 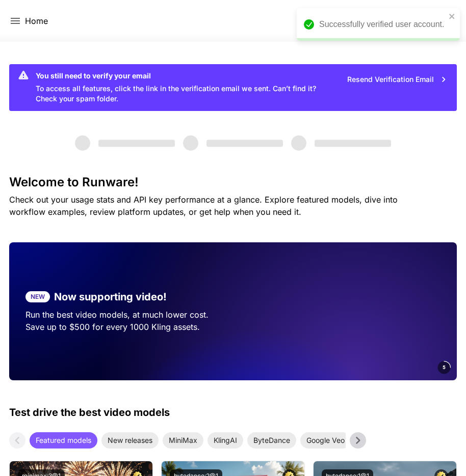 I want to click on span: Google Veo, so click(x=325, y=440).